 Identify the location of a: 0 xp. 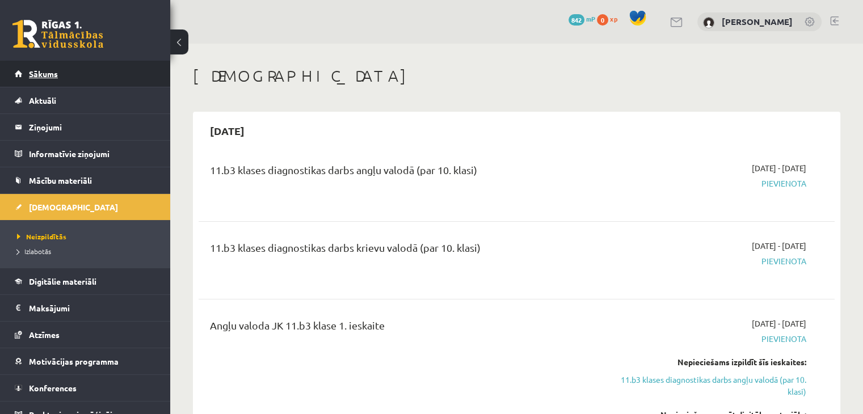
(610, 19).